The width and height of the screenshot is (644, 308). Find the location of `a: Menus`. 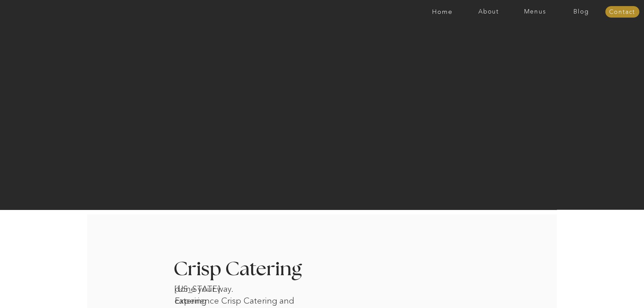

a: Menus is located at coordinates (535, 12).